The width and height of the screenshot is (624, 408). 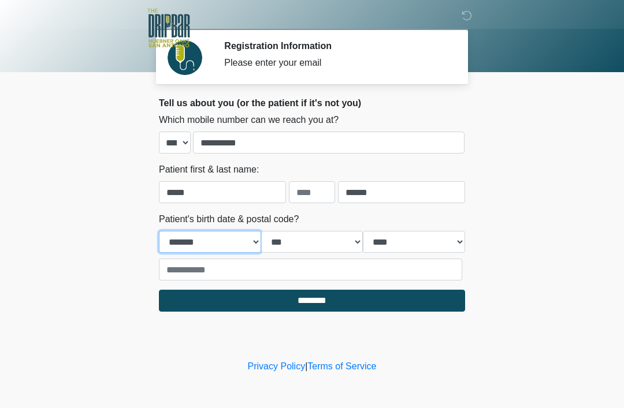 I want to click on h2: Tell us about you (or the patient if it's not you), so click(x=312, y=103).